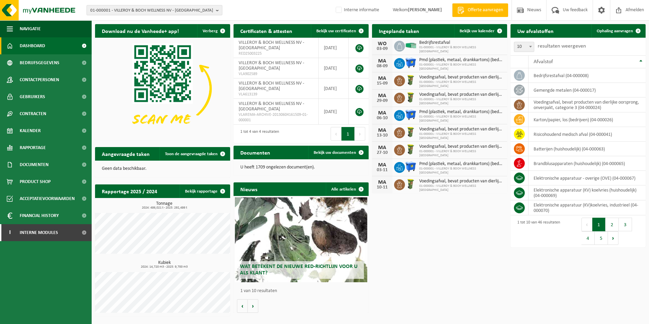  Describe the element at coordinates (587, 75) in the screenshot. I see `td: bedrijfsrestafval (04-000008)` at that location.